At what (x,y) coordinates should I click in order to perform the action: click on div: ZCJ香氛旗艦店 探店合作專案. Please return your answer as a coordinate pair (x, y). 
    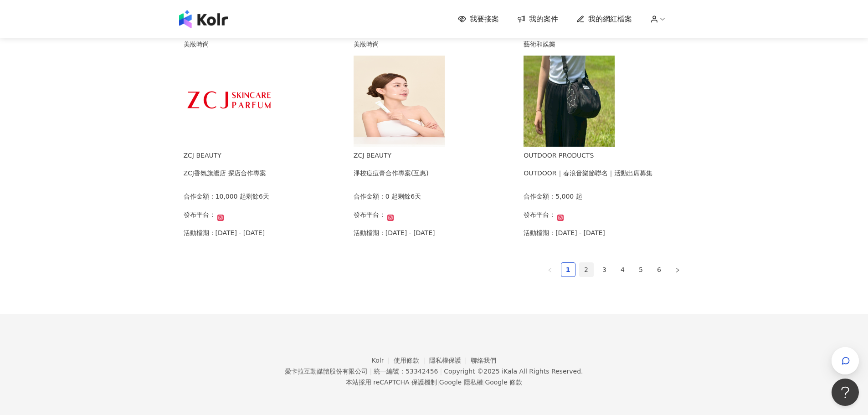
    Looking at the image, I should click on (225, 173).